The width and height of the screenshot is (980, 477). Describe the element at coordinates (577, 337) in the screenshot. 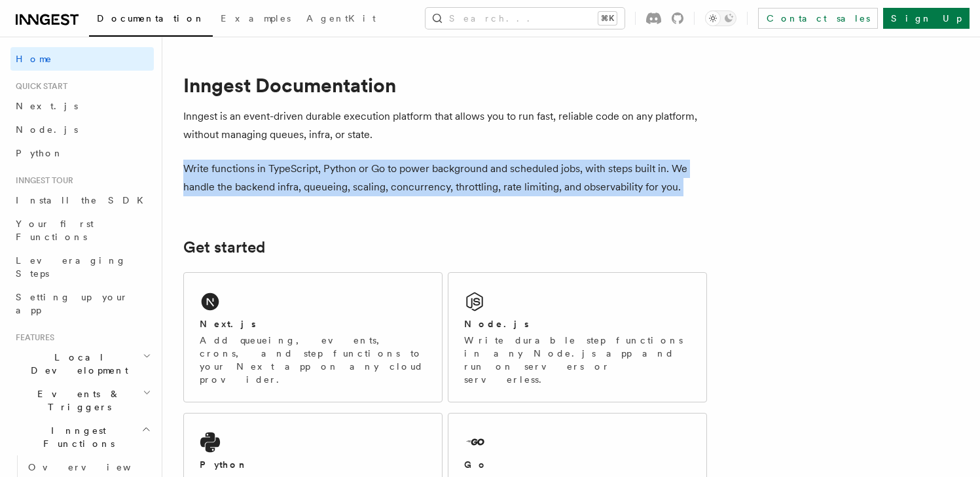

I see `a: Node.jsWrite durable step functions in any Node.js app and run on servers or serverless.` at that location.